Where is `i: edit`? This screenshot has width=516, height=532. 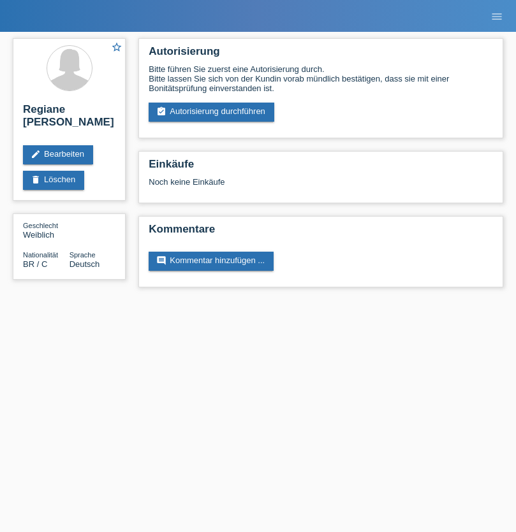 i: edit is located at coordinates (36, 154).